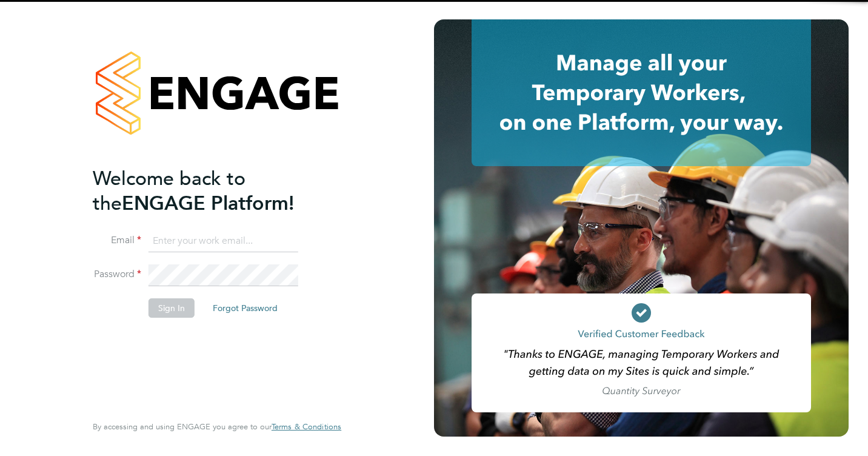 This screenshot has width=868, height=456. What do you see at coordinates (172, 308) in the screenshot?
I see `button: Sign In` at bounding box center [172, 308].